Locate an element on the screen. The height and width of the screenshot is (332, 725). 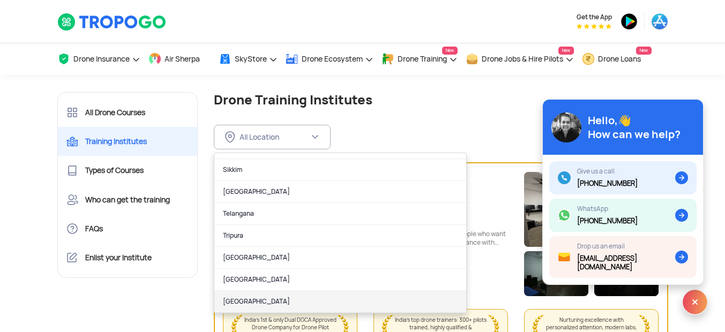
a: Drone Ecosystem is located at coordinates (329, 59).